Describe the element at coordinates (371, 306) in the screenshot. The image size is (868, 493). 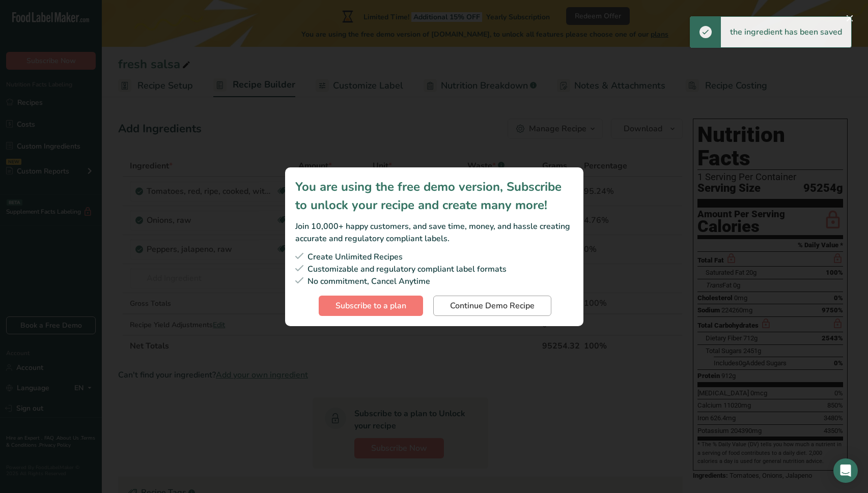
I see `button: Subscribe to a plan` at that location.